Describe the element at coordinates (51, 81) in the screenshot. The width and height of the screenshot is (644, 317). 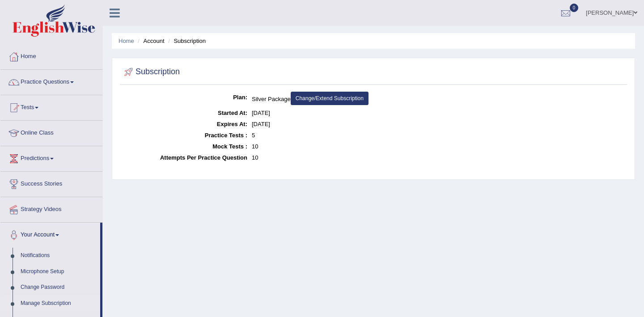
I see `a: Practice Questions` at that location.